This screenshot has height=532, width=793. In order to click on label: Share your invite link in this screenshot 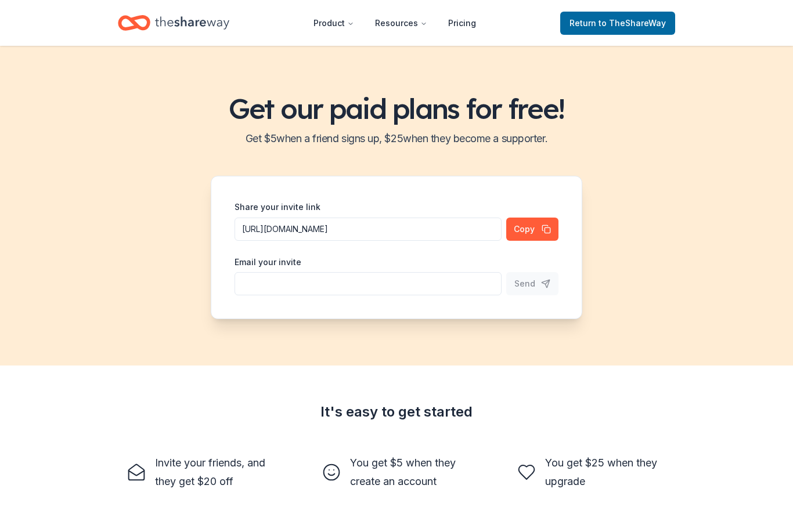, I will do `click(278, 207)`.